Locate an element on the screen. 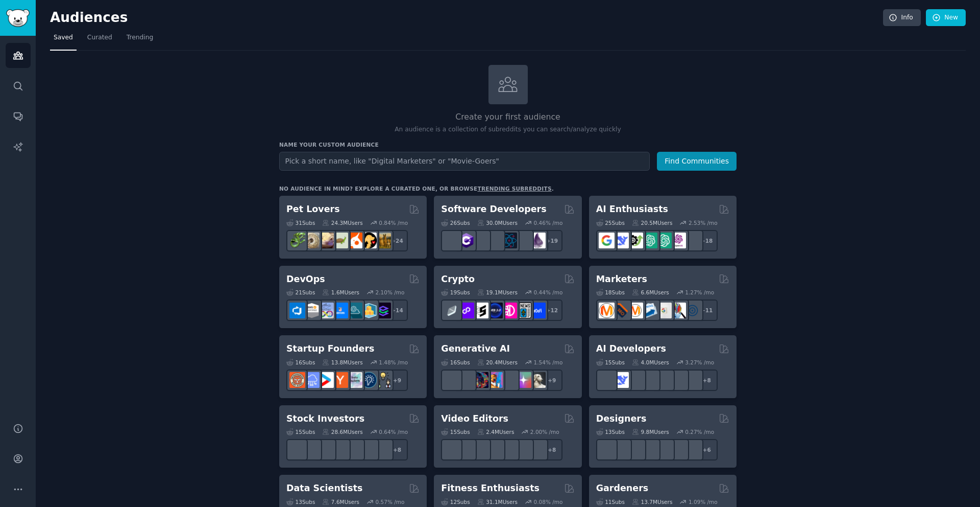  h2: Marketers is located at coordinates (622, 279).